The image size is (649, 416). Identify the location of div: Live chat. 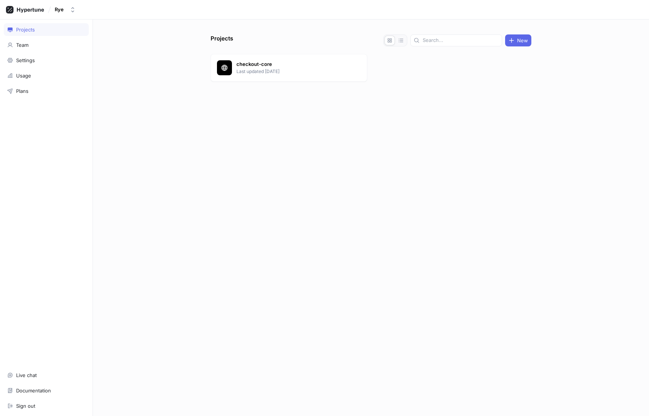
(26, 376).